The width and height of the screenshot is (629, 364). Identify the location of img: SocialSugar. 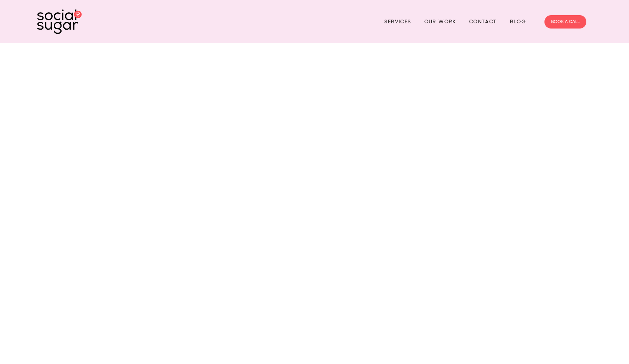
(59, 21).